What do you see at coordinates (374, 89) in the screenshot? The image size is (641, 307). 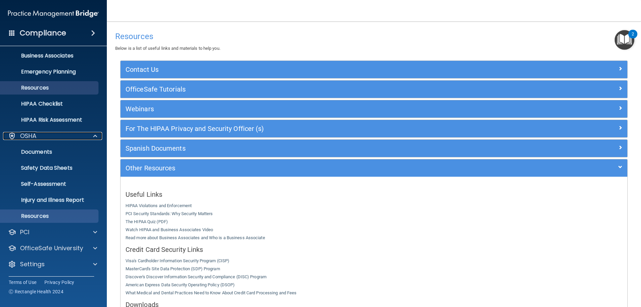 I see `a: OfficeSafe Tutorials` at bounding box center [374, 89].